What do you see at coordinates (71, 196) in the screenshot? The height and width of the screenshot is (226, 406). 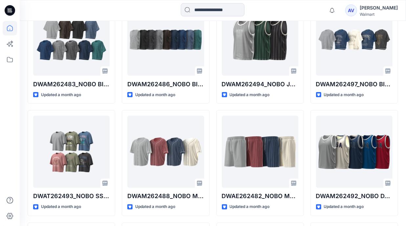 I see `p: DWAT262493_NOBO SS BOXY CROPPED GRAPHIC TEE` at bounding box center [71, 196].